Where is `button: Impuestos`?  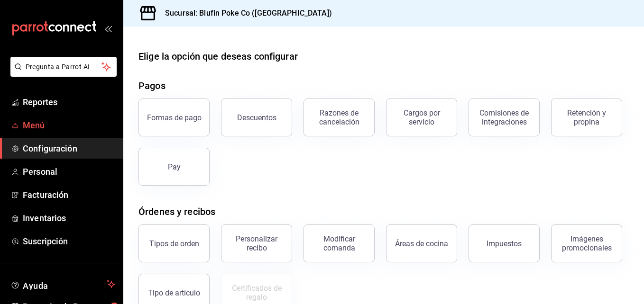
button: Impuestos is located at coordinates (504, 244).